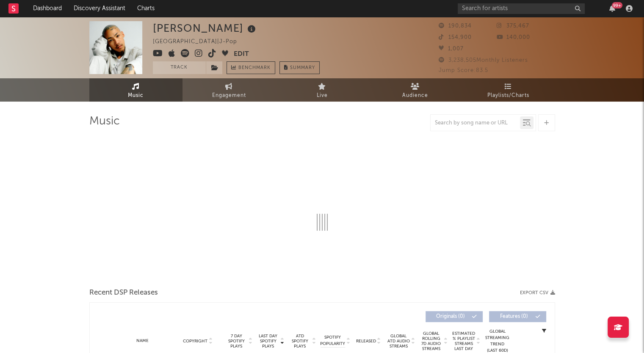  I want to click on span: ATD Spotify Plays, so click(299, 341).